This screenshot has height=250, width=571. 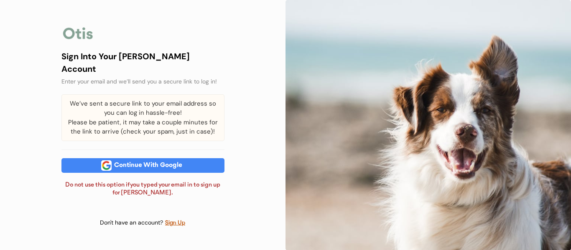 I want to click on div: Sign Up, so click(x=175, y=223).